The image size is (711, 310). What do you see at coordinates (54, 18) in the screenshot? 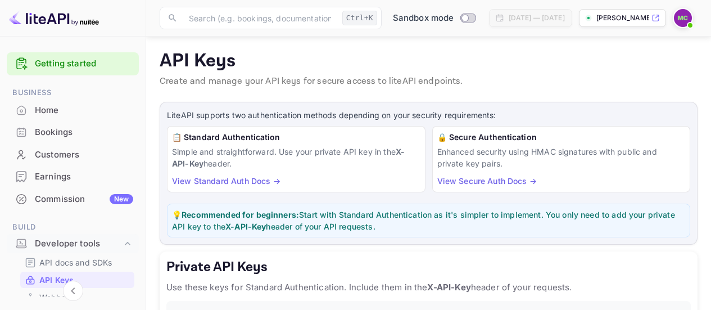
I see `img: LiteAPI logo` at bounding box center [54, 18].